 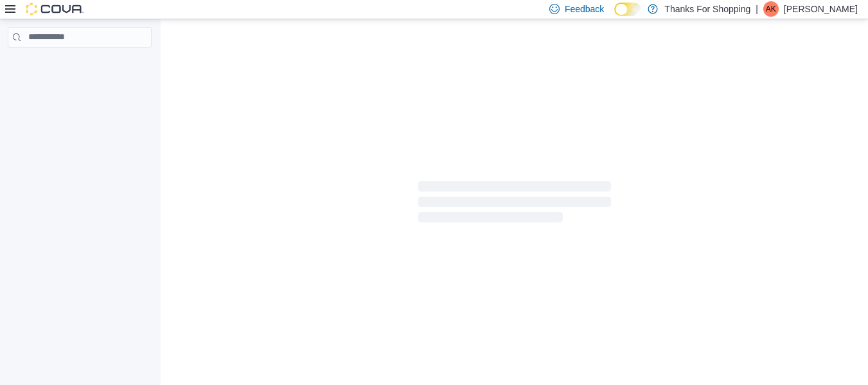 I want to click on p: Thanks For Shopping, so click(x=708, y=9).